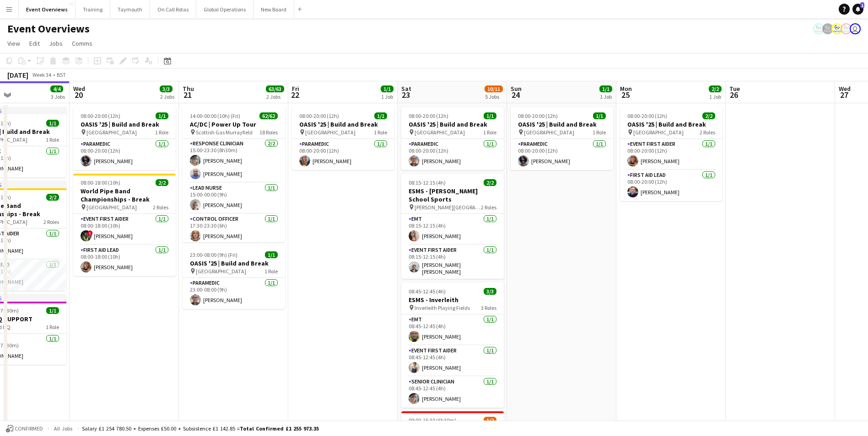  Describe the element at coordinates (279, 428) in the screenshot. I see `span: Total Confirmed £1 255 973.35` at that location.